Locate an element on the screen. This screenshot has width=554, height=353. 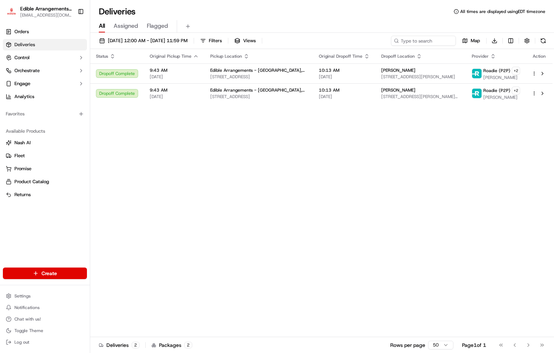
span: Product Catalog is located at coordinates (32, 182).